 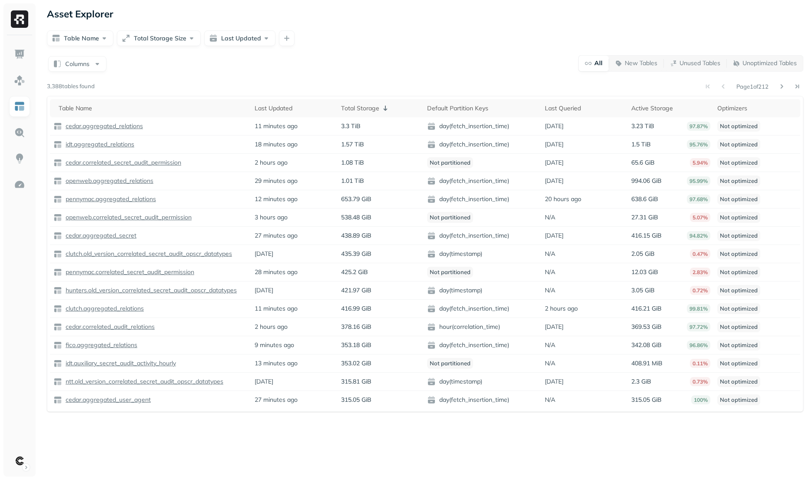 What do you see at coordinates (99, 236) in the screenshot?
I see `a: cedar.aggregated_secret` at bounding box center [99, 236].